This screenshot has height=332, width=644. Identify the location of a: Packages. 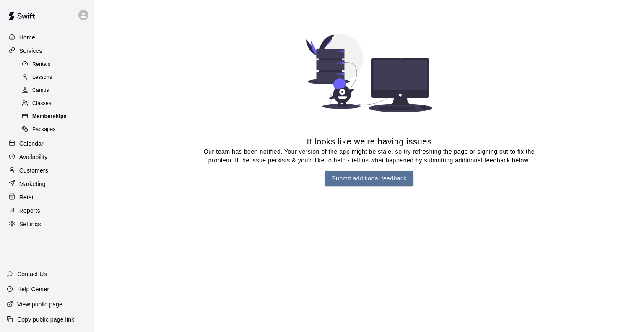
(57, 130).